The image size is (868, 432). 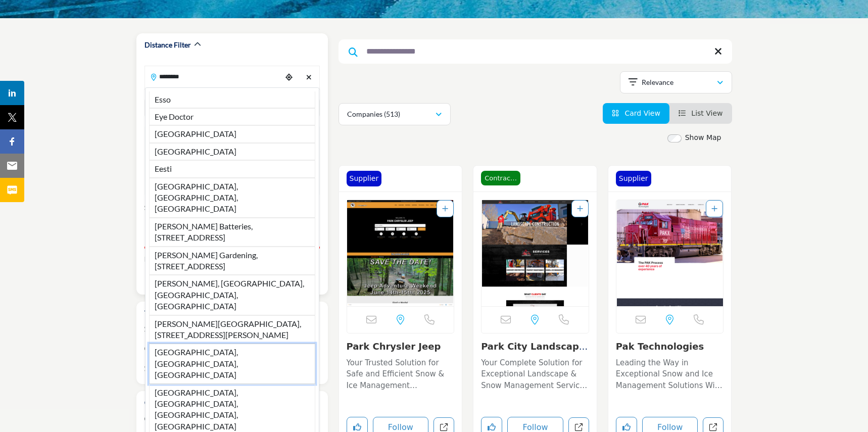 What do you see at coordinates (700, 113) in the screenshot?
I see `a: View List` at bounding box center [700, 113].